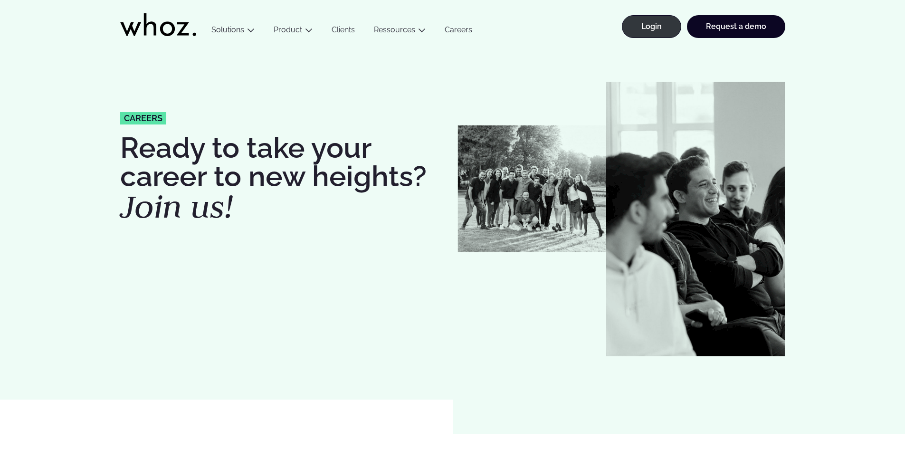 The width and height of the screenshot is (905, 449). I want to click on a: Request a demo, so click(736, 27).